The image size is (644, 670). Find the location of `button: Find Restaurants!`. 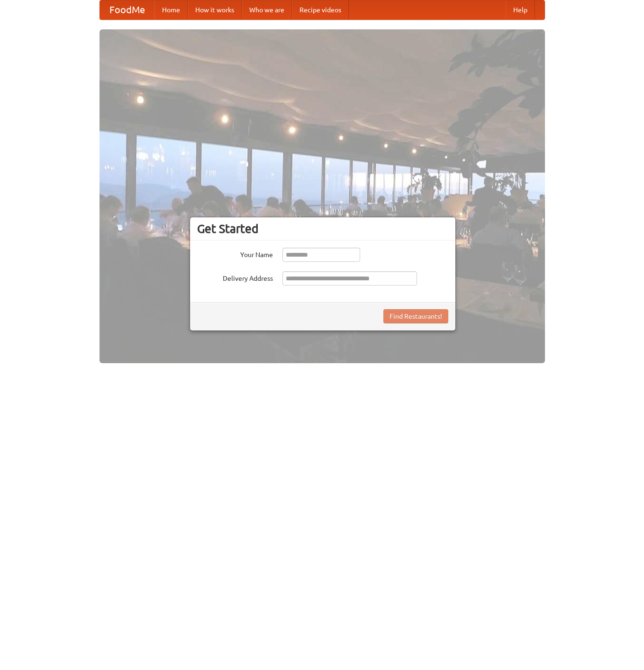

button: Find Restaurants! is located at coordinates (416, 316).